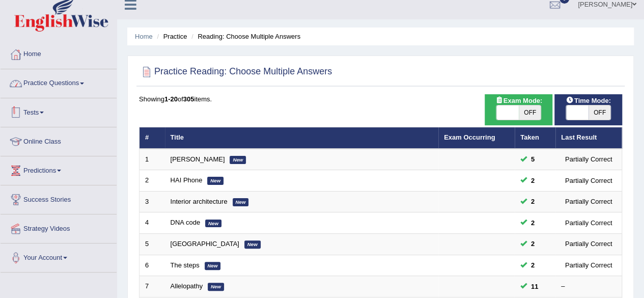 This screenshot has height=298, width=644. Describe the element at coordinates (589, 138) in the screenshot. I see `th: Last Result` at that location.